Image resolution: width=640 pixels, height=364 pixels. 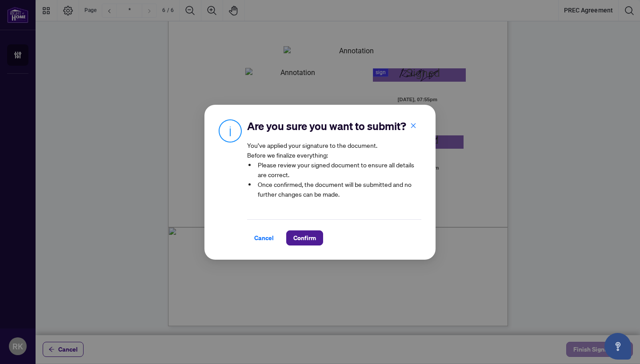 I want to click on button: Cancel, so click(x=264, y=238).